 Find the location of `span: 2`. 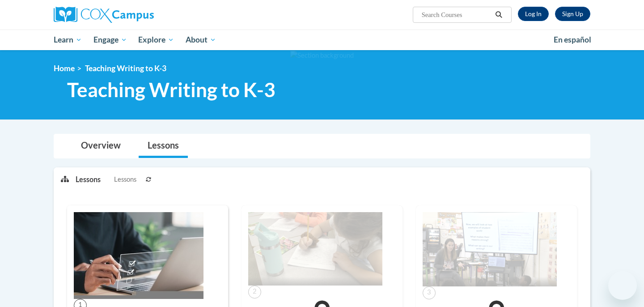

span: 2 is located at coordinates (254, 292).